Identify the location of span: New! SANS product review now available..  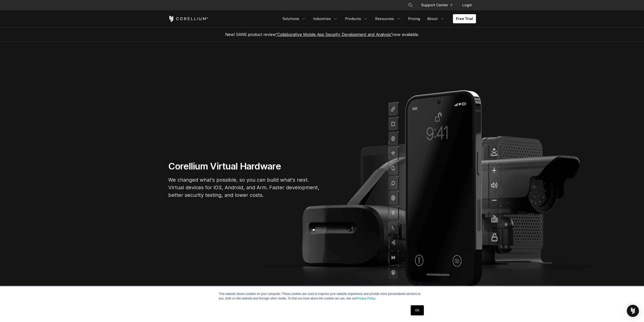
(322, 35).